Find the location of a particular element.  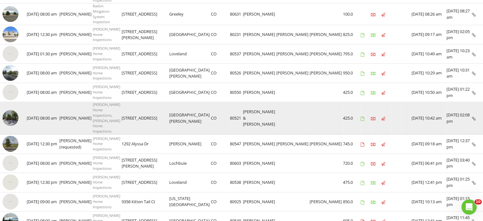

span: 10 is located at coordinates (478, 202).